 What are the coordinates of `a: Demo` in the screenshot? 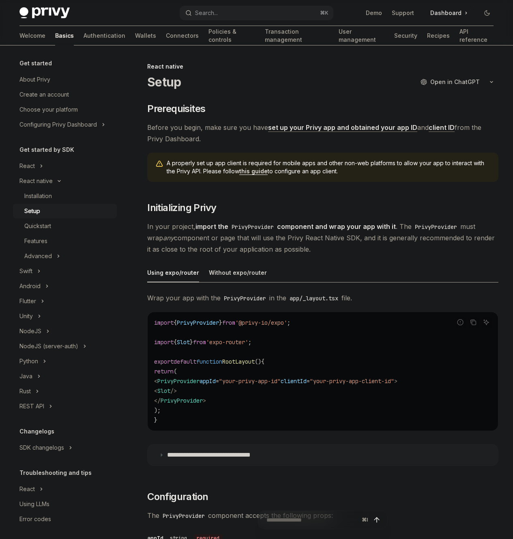 It's located at (374, 13).